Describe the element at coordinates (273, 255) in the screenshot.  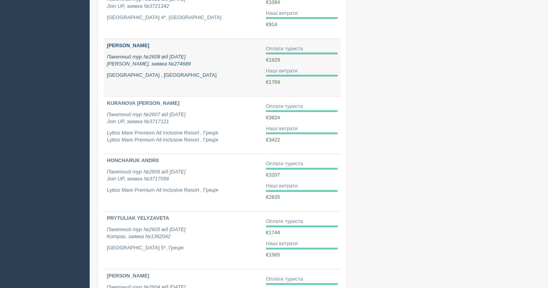
I see `span: €1565` at that location.